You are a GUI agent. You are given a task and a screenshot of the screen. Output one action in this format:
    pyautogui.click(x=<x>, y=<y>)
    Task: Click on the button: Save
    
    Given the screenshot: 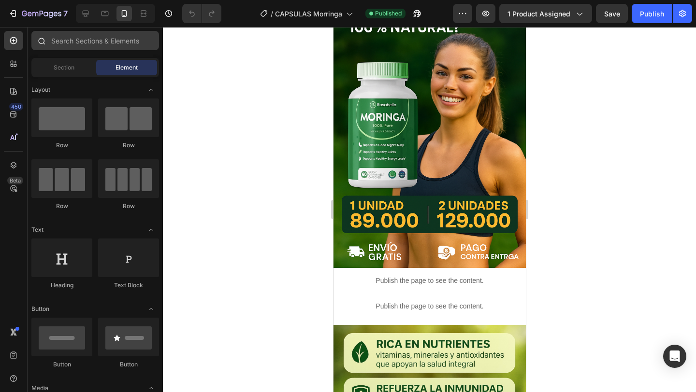 What is the action you would take?
    pyautogui.click(x=611, y=14)
    